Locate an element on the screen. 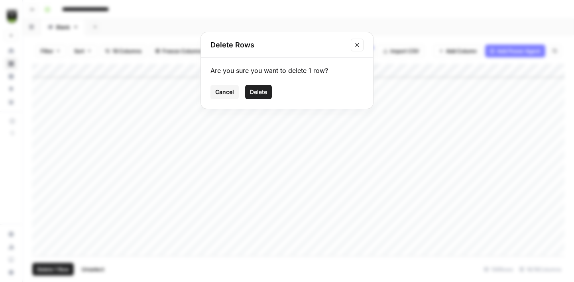 The height and width of the screenshot is (282, 574). button: Cancel is located at coordinates (224, 92).